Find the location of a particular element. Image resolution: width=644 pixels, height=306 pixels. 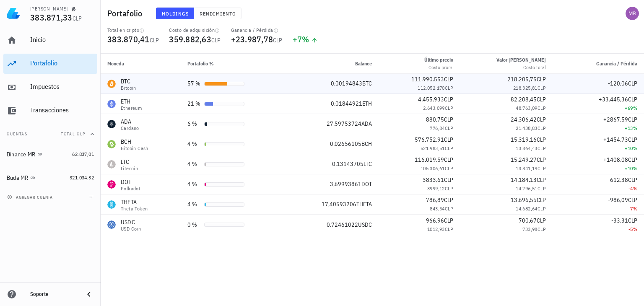

a: Impuestos is located at coordinates (50, 87).